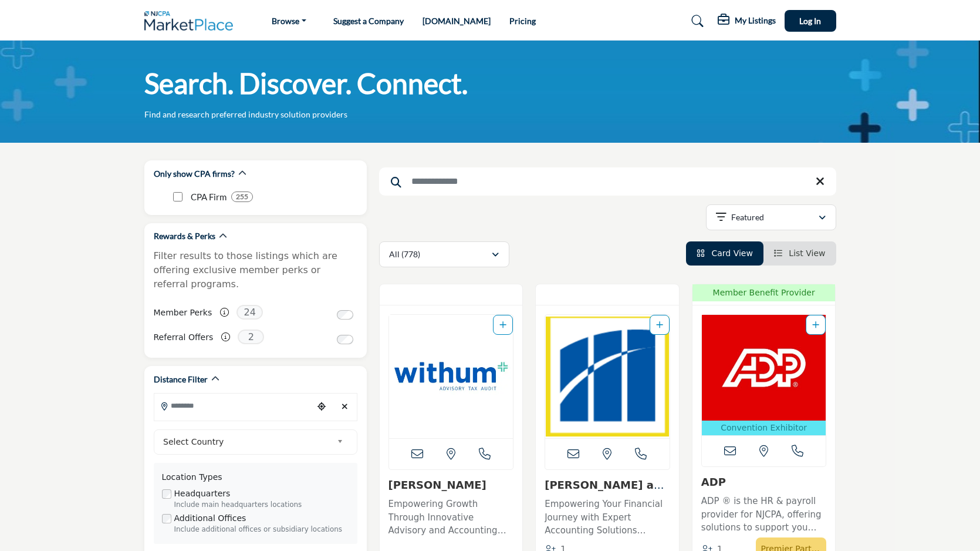 The width and height of the screenshot is (980, 551). What do you see at coordinates (810, 21) in the screenshot?
I see `button: Log In` at bounding box center [810, 21].